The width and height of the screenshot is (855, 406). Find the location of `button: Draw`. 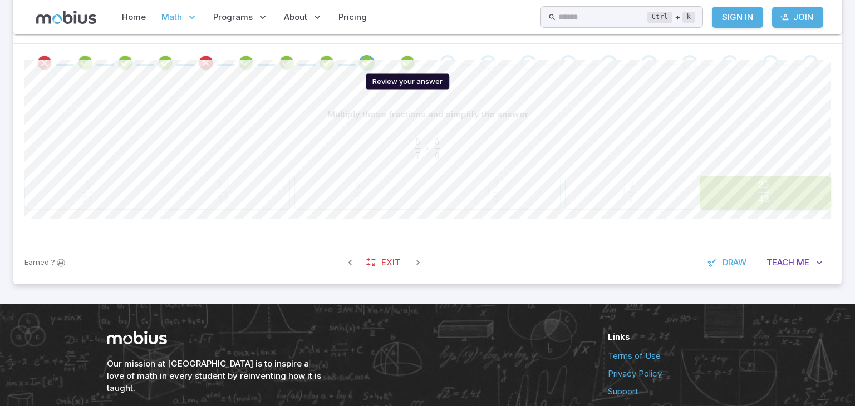

button: Draw is located at coordinates (728, 263).